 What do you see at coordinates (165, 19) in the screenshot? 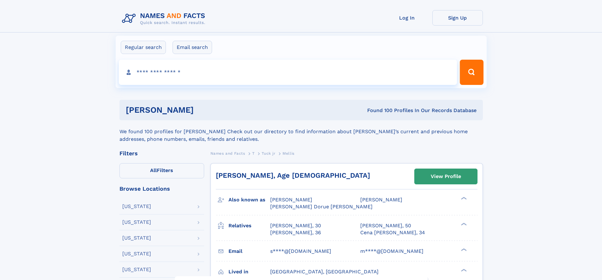
I see `img: Logo Names and Facts` at bounding box center [165, 19].